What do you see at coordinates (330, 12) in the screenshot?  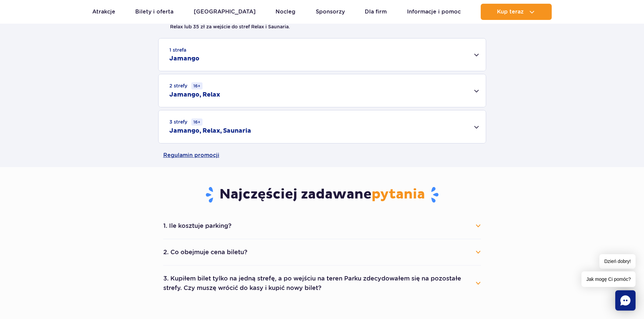 I see `a: Sponsorzy` at bounding box center [330, 12].